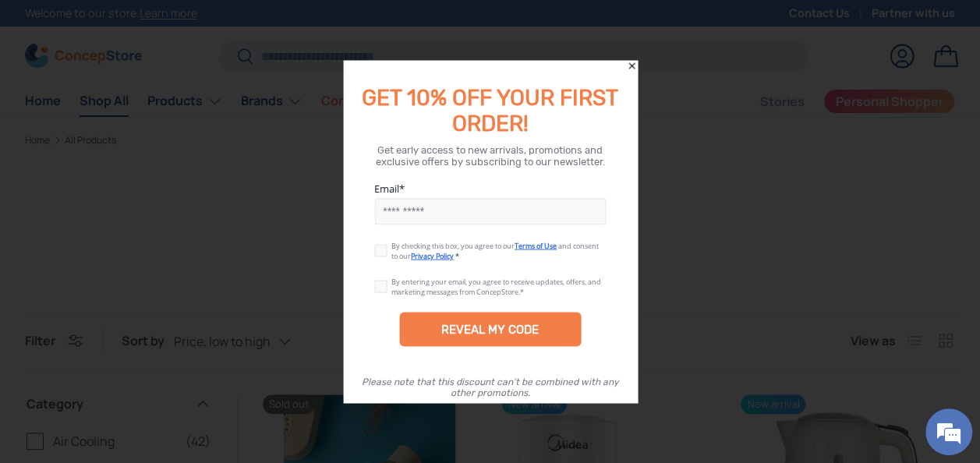  Describe the element at coordinates (490, 330) in the screenshot. I see `div: REVEAL MY CODE` at that location.